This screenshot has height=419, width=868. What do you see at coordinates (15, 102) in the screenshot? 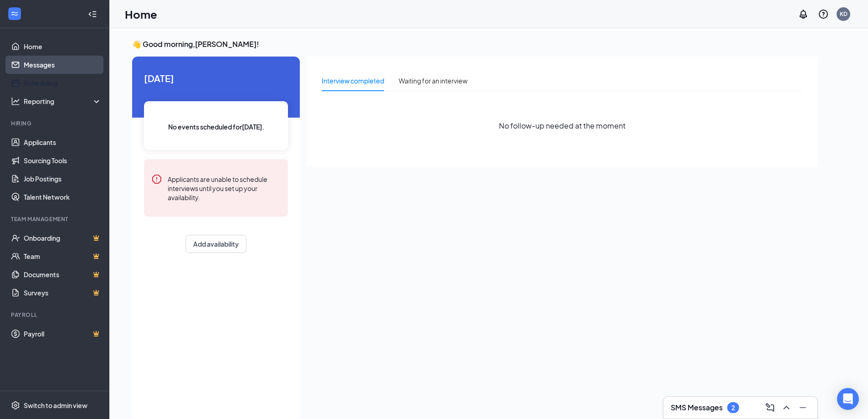
I see `svg: Analysis` at bounding box center [15, 102].